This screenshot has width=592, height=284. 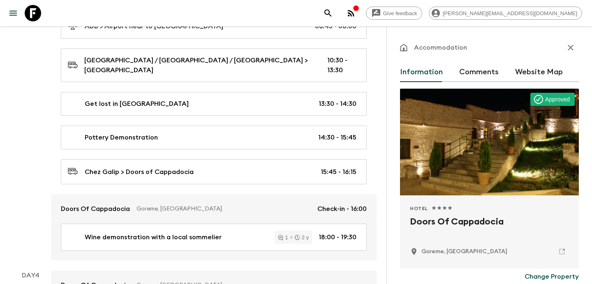 What do you see at coordinates (139, 172) in the screenshot?
I see `p: Chez Galip > Doors of Cappadocia` at bounding box center [139, 172].